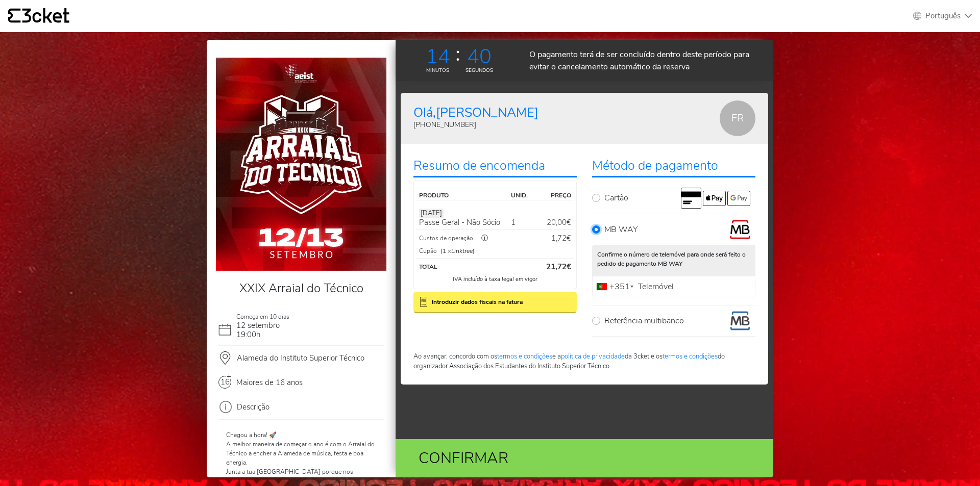 This screenshot has width=980, height=486. I want to click on p: unid., so click(521, 196).